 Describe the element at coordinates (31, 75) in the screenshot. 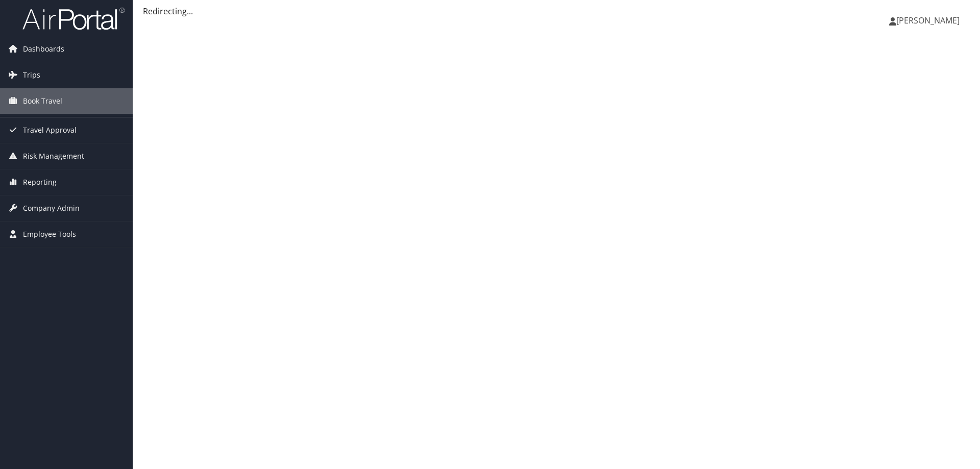

I see `span: Trips` at that location.